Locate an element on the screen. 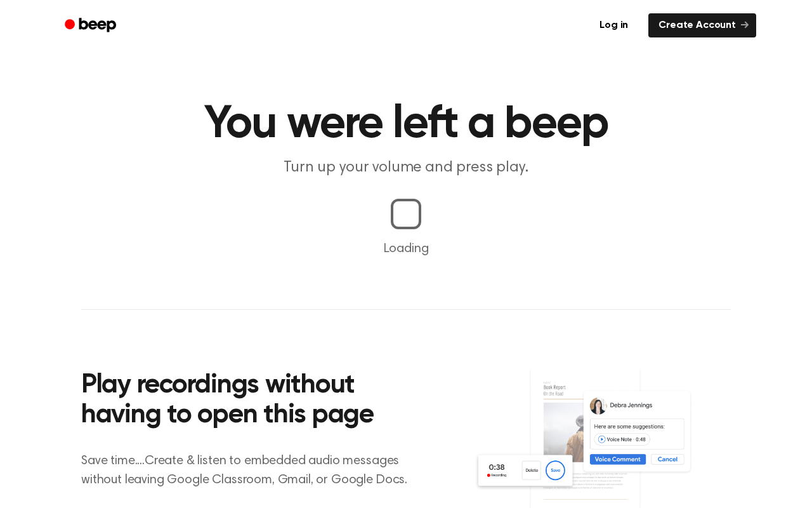 The width and height of the screenshot is (812, 508). p: Loading is located at coordinates (406, 249).